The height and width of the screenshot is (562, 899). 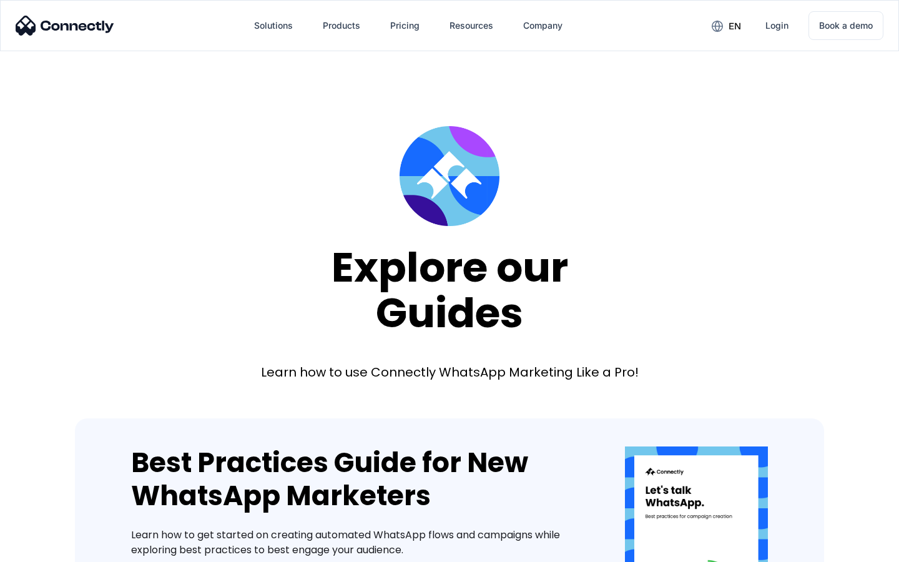 What do you see at coordinates (777, 26) in the screenshot?
I see `div: Login` at bounding box center [777, 26].